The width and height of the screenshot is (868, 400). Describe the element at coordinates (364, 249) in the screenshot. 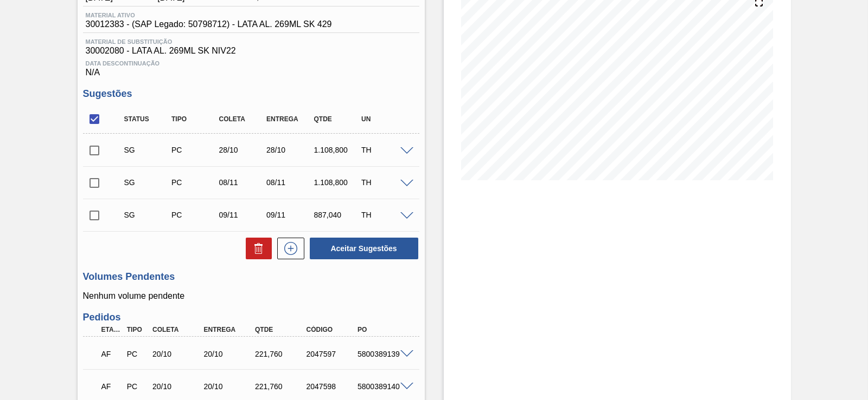

I see `button: Aceitar Sugestões` at that location.